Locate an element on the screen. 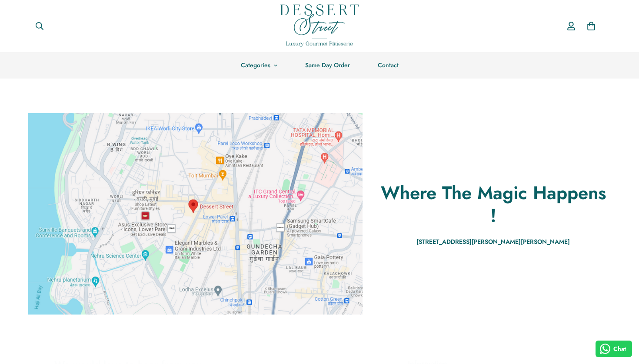 Image resolution: width=639 pixels, height=364 pixels. a: Same Day Order is located at coordinates (328, 65).